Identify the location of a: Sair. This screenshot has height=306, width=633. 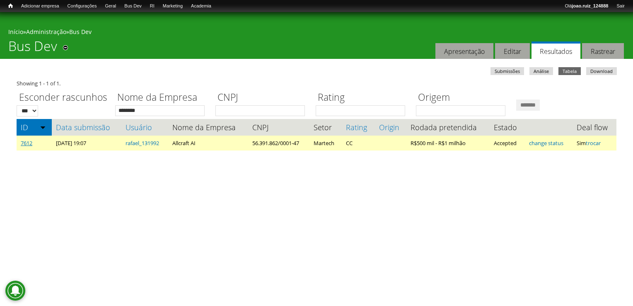
(620, 6).